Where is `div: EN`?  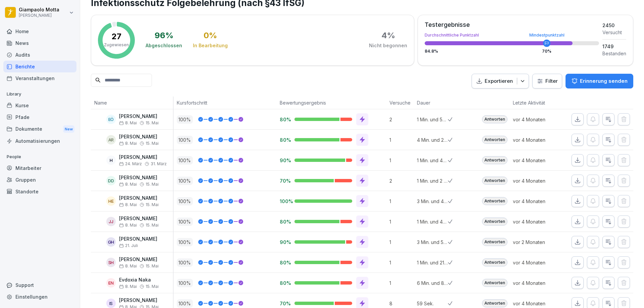
div: EN is located at coordinates (111, 283).